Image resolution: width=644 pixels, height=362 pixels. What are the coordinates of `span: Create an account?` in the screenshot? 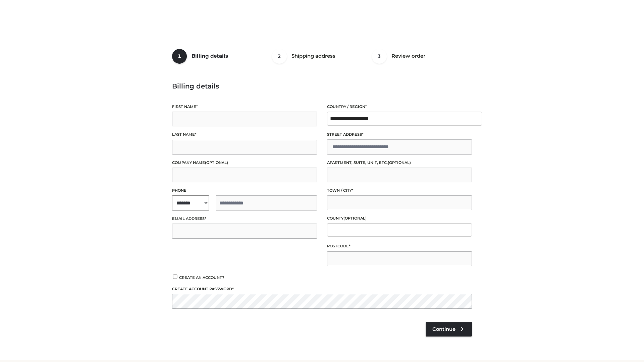 It's located at (202, 277).